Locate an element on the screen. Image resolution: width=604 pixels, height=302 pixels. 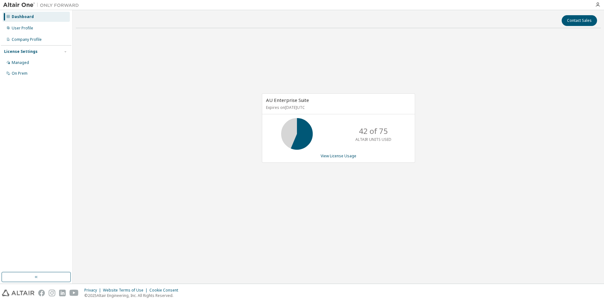
img: linkedin.svg is located at coordinates (62, 292).